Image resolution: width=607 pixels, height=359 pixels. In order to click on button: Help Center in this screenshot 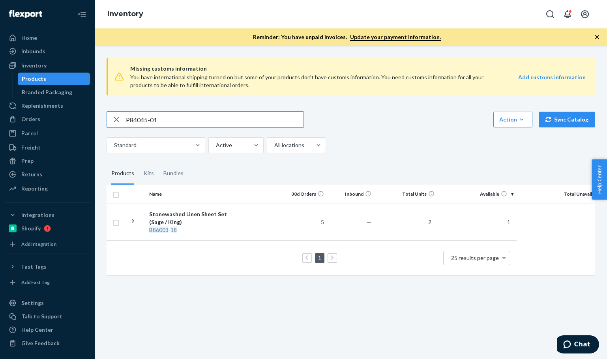, I will do `click(599, 180)`.